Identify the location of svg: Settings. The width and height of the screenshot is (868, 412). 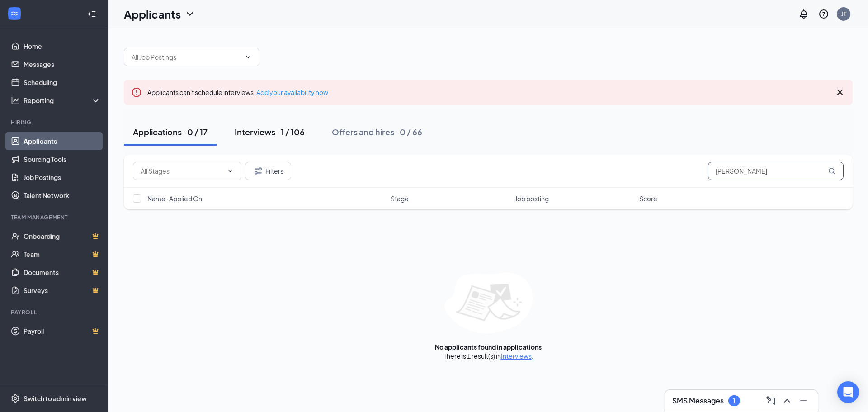
(15, 398).